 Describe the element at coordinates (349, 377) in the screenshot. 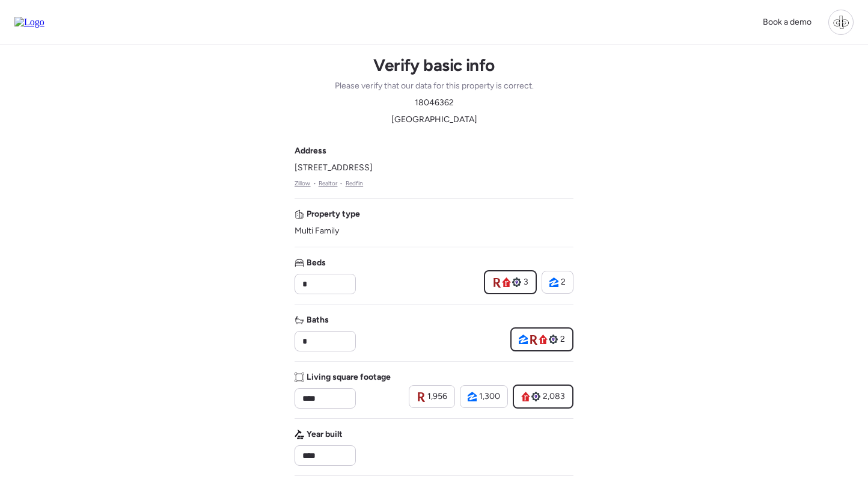

I see `span: Living square footage` at that location.